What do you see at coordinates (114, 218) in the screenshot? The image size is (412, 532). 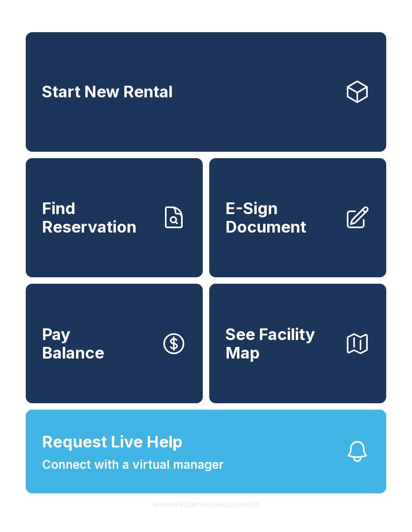 I see `a: Find Reservation` at bounding box center [114, 218].